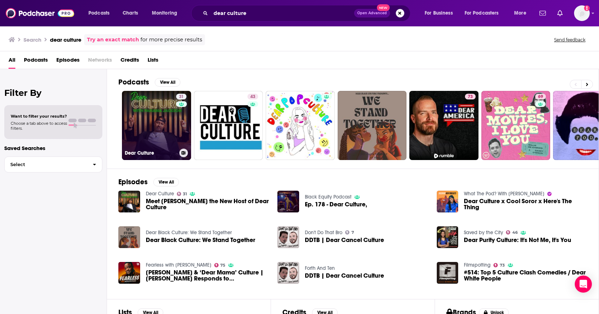 The image size is (599, 314). I want to click on span: Networks, so click(100, 61).